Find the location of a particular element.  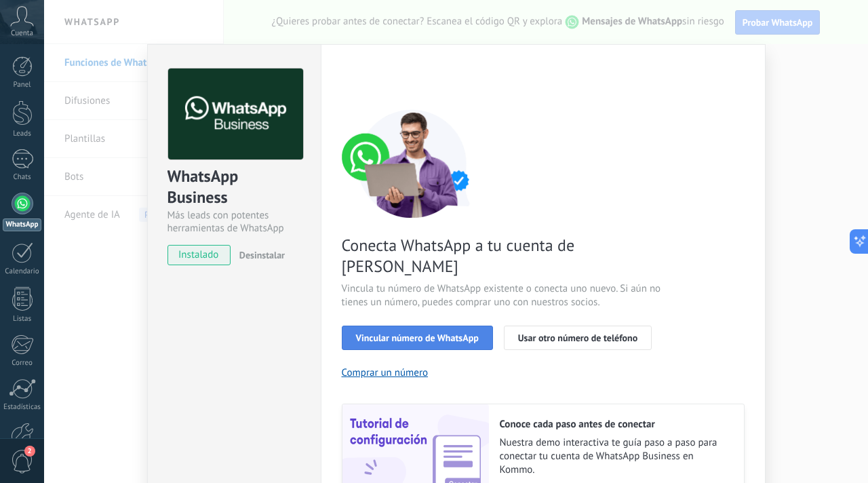

div: Más leads con potentes herramientas de WhatsApp is located at coordinates (234, 221).